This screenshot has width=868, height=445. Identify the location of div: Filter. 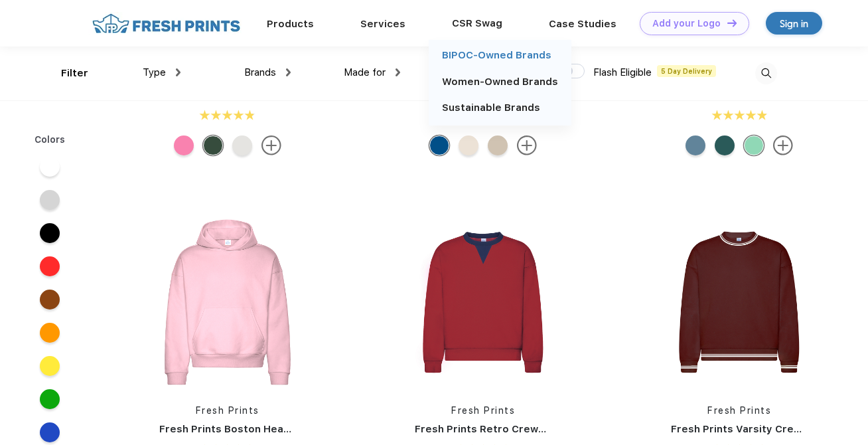
(75, 73).